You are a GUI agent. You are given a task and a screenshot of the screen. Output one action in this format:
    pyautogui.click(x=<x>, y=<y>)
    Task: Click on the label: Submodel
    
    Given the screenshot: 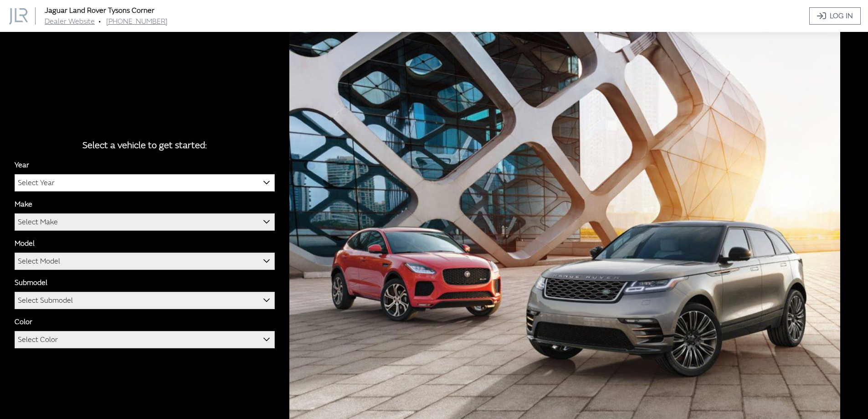 What is the action you would take?
    pyautogui.click(x=31, y=282)
    